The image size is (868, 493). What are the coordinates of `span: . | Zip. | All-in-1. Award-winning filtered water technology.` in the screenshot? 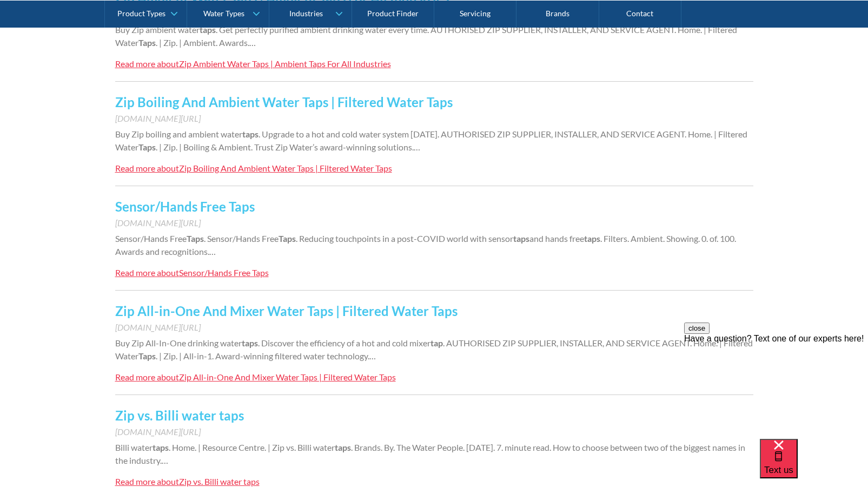 It's located at (262, 355).